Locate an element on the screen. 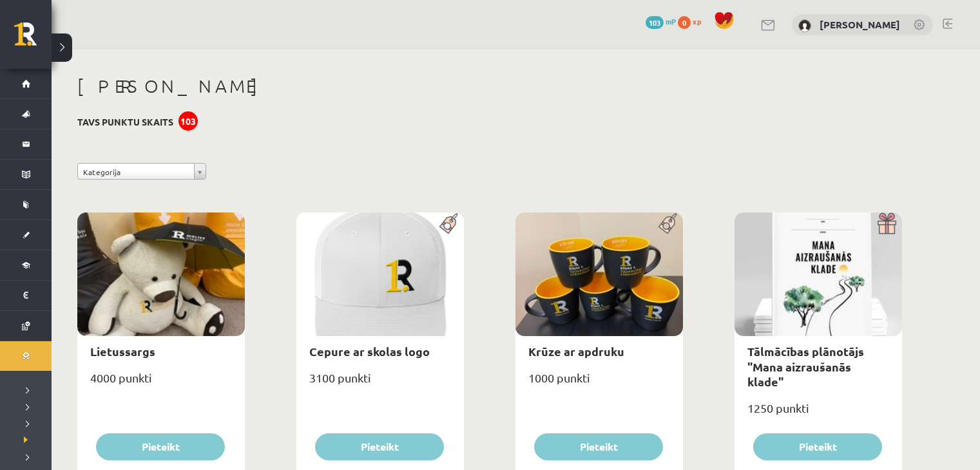  a: Cepure ar skolas logo is located at coordinates (369, 351).